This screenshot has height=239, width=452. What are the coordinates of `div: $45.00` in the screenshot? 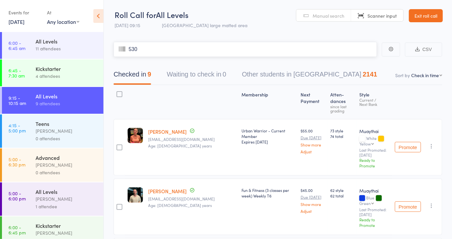 It's located at (313, 200).